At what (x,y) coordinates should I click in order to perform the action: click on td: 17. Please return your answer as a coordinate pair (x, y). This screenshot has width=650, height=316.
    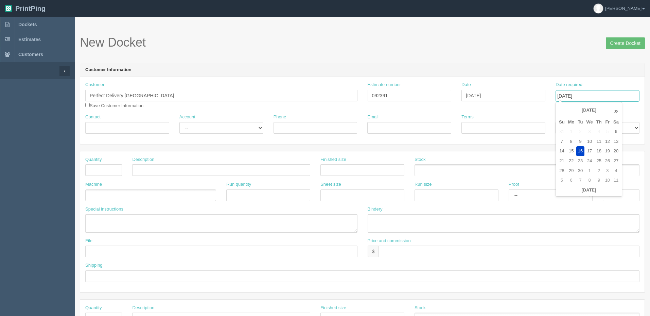
    Looking at the image, I should click on (590, 151).